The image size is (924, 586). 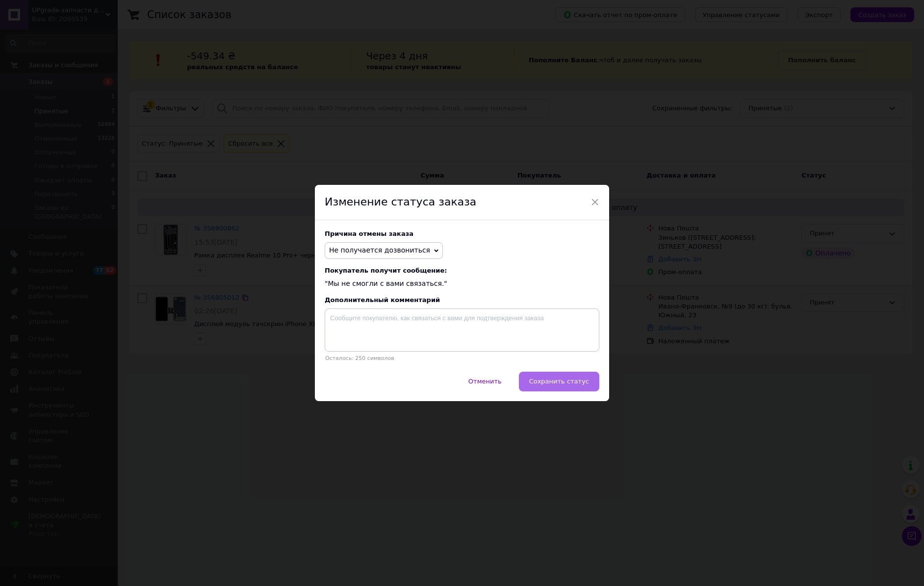 I want to click on div: Причина отмены заказа, so click(x=462, y=233).